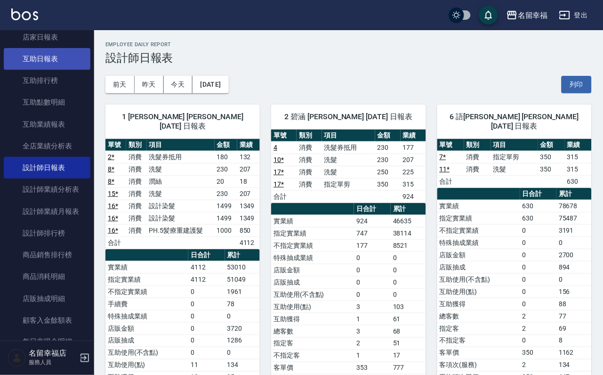 The image size is (603, 375). I want to click on td: 指定單剪, so click(514, 157).